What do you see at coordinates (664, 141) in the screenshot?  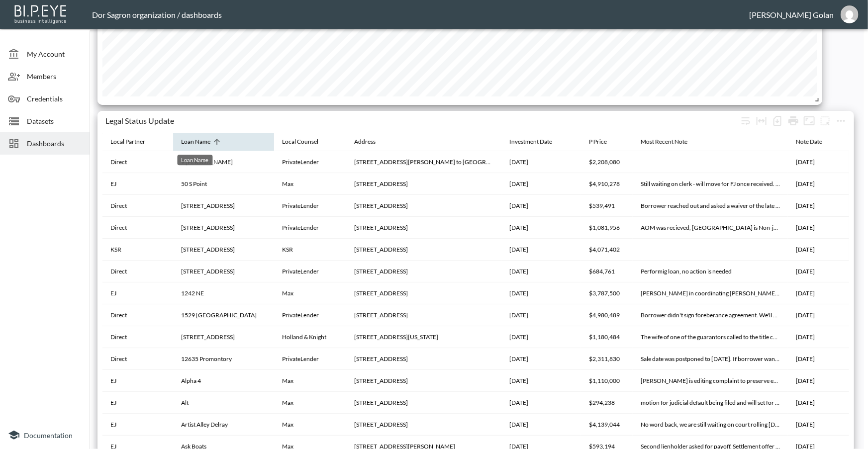 I see `div: Most Recent Note` at bounding box center [664, 141].